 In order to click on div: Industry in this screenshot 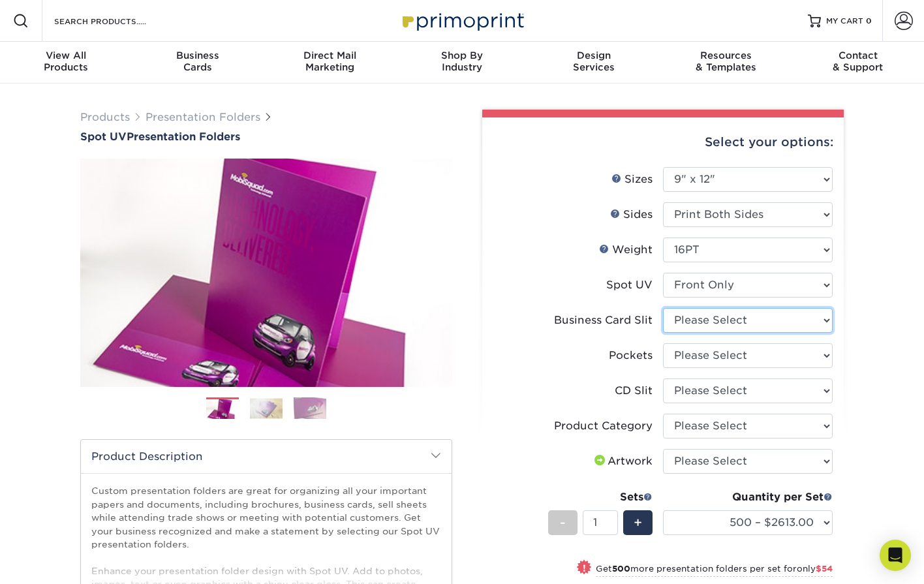, I will do `click(462, 61)`.